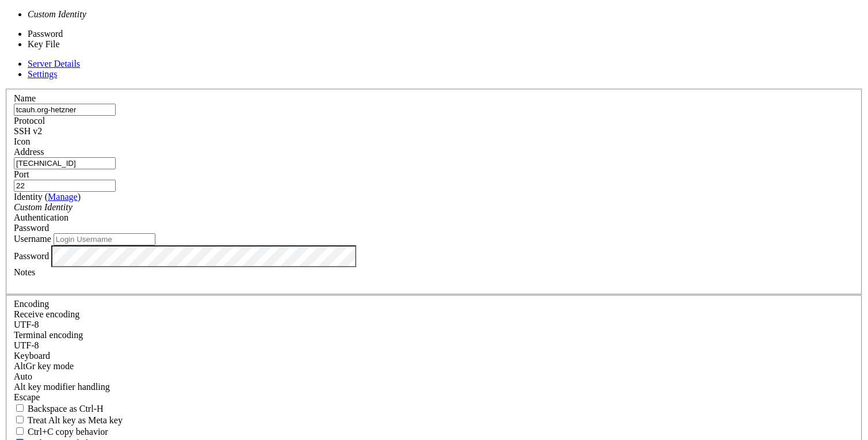 The image size is (868, 440). Describe the element at coordinates (31, 227) in the screenshot. I see `span: Password` at that location.